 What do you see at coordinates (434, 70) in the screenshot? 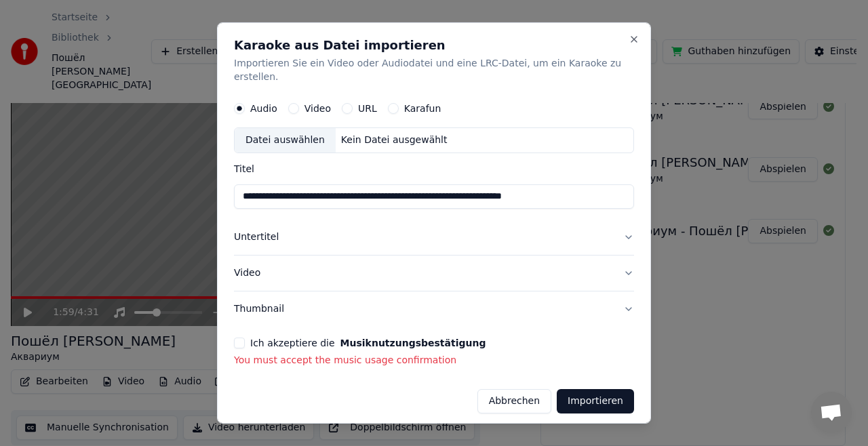
I see `p: Importieren Sie ein Video oder Audiodatei und eine LRC-Datei, um ein Karaoke zu erstellen.` at bounding box center [434, 70].